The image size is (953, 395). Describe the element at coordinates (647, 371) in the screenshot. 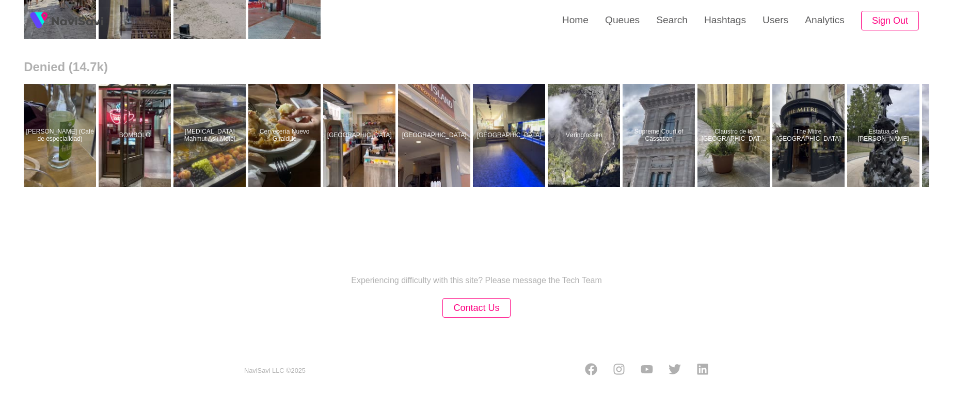

I see `a: Youtube` at that location.